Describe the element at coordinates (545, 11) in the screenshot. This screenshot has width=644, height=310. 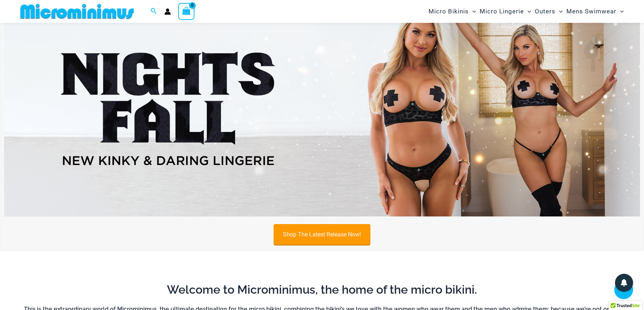
I see `span: Outers` at that location.